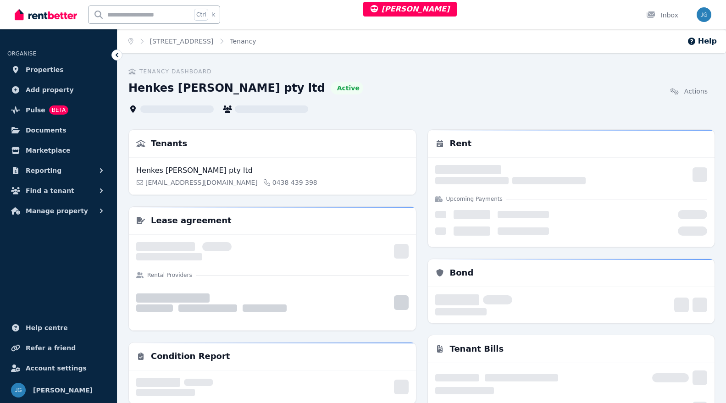 This screenshot has width=726, height=403. I want to click on span: k, so click(213, 15).